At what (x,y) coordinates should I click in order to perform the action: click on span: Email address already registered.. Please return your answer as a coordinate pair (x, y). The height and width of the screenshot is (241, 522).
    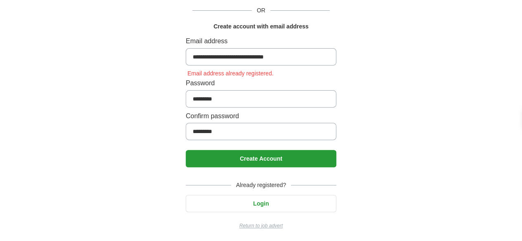
    Looking at the image, I should click on (230, 73).